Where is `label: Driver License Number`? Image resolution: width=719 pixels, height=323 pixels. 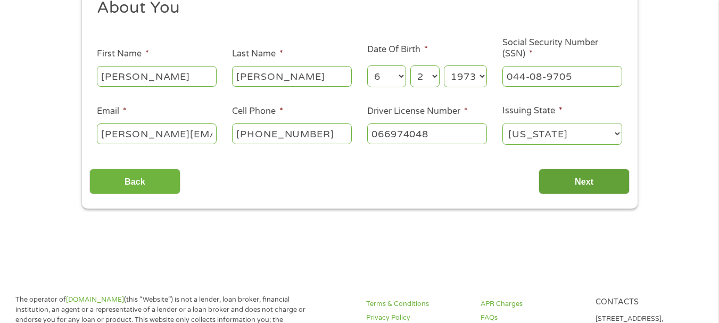 label: Driver License Number is located at coordinates (417, 111).